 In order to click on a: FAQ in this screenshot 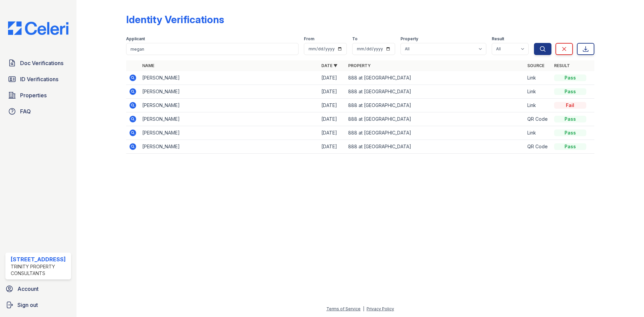, I will do `click(38, 112)`.